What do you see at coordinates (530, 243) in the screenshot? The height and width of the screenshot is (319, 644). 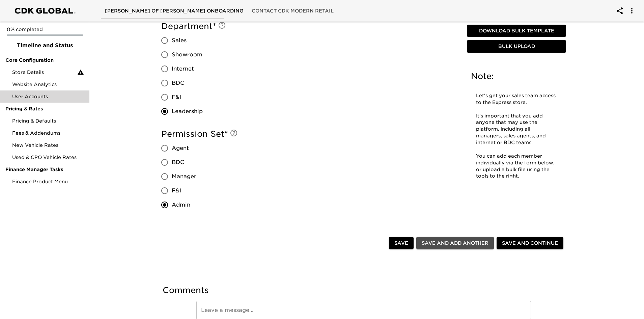 I see `button: Save and Continue` at bounding box center [530, 243].